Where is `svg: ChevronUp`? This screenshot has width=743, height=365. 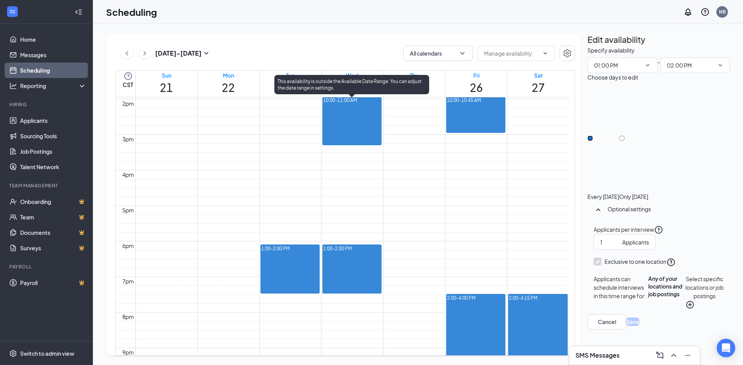 svg: ChevronUp is located at coordinates (673, 356).